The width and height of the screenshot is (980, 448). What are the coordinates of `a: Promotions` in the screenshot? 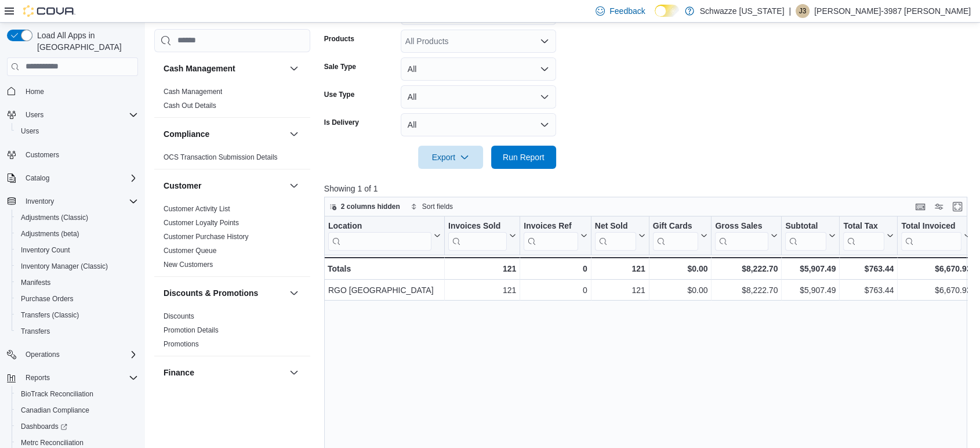 It's located at (181, 344).